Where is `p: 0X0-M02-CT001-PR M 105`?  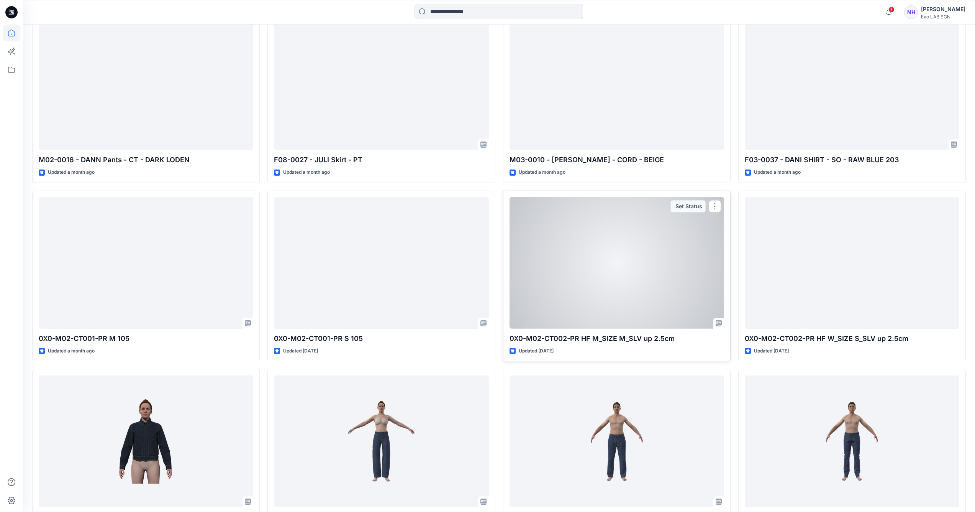
p: 0X0-M02-CT001-PR M 105 is located at coordinates (146, 338).